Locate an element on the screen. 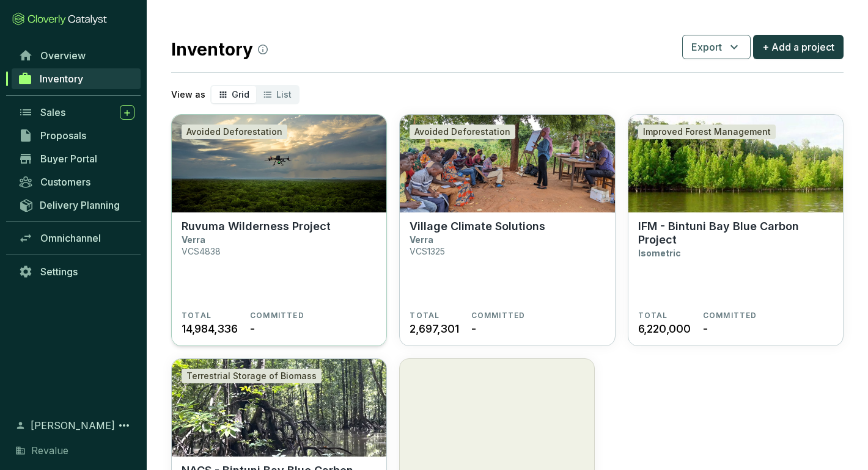 The width and height of the screenshot is (868, 470). img: Village Climate Solutions is located at coordinates (507, 164).